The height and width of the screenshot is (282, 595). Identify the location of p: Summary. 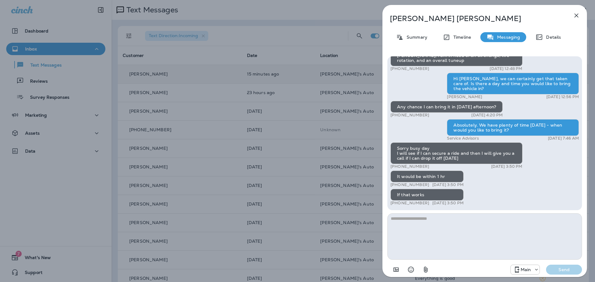
(415, 37).